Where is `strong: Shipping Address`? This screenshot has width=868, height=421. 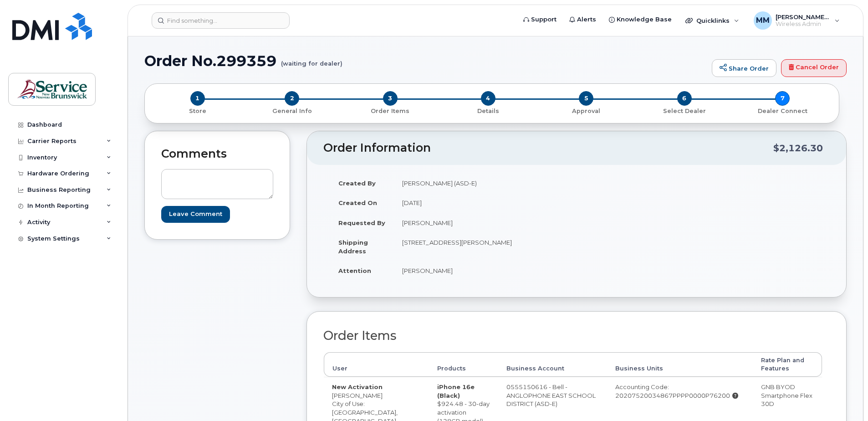 strong: Shipping Address is located at coordinates (353, 247).